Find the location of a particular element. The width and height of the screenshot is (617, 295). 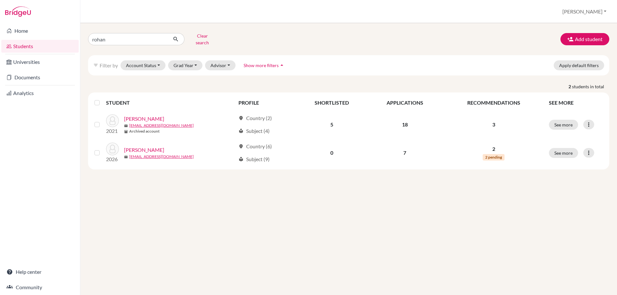

img: Maliekkal, Rohan is located at coordinates (112, 121).